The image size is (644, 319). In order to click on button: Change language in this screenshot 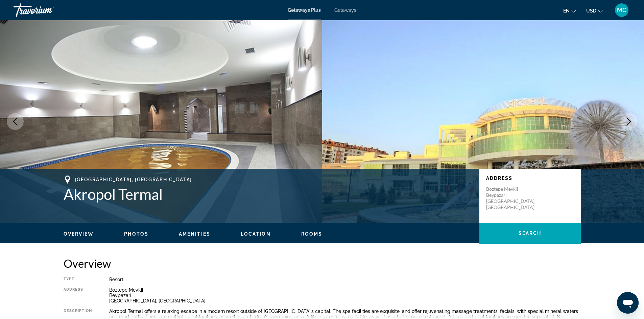, I will do `click(570, 10)`.